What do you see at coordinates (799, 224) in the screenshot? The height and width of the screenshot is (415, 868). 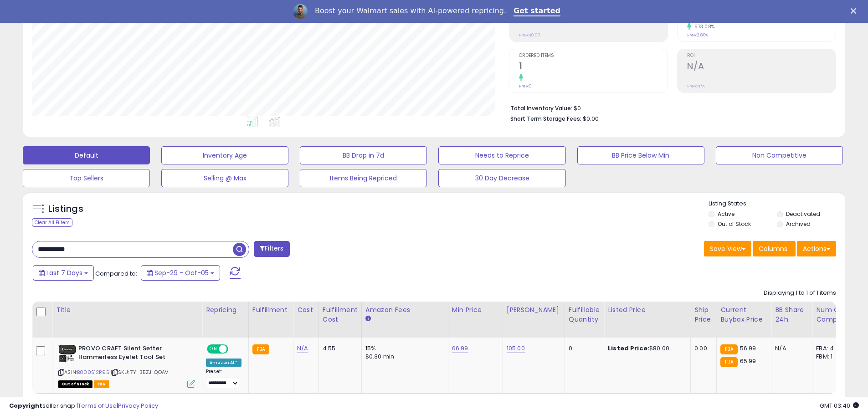 I see `label: Archived` at bounding box center [799, 224].